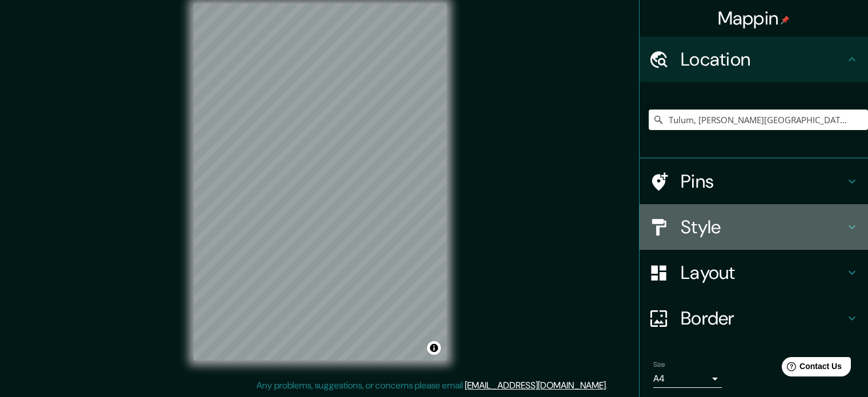 The width and height of the screenshot is (868, 397). What do you see at coordinates (688, 379) in the screenshot?
I see `div: A4` at bounding box center [688, 379].